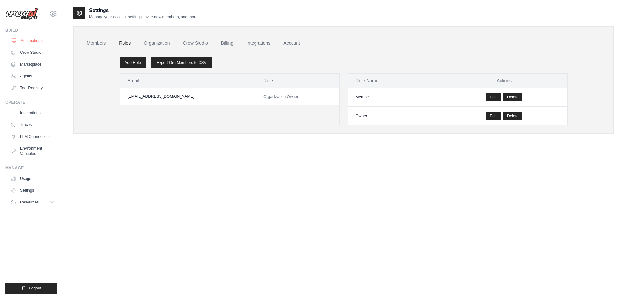 Image resolution: width=624 pixels, height=299 pixels. I want to click on a: Automations, so click(33, 41).